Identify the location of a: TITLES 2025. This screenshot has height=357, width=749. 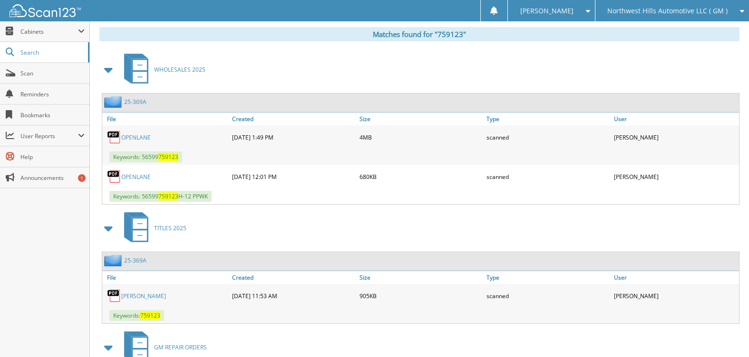
(152, 228).